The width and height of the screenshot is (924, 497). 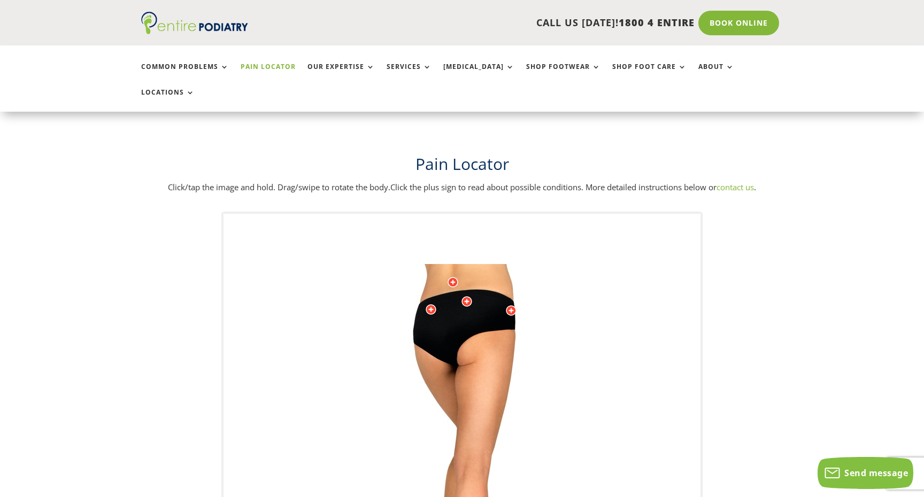 What do you see at coordinates (268, 74) in the screenshot?
I see `a: Pain Locator` at bounding box center [268, 74].